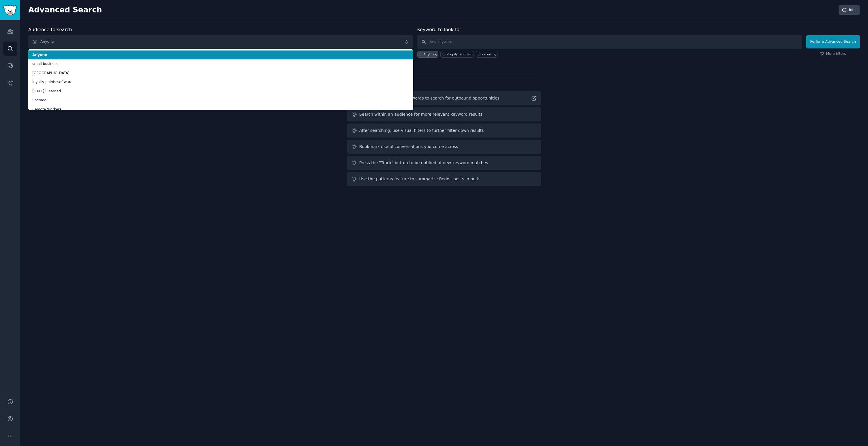  Describe the element at coordinates (833, 42) in the screenshot. I see `button: Perform Advanced Search` at that location.